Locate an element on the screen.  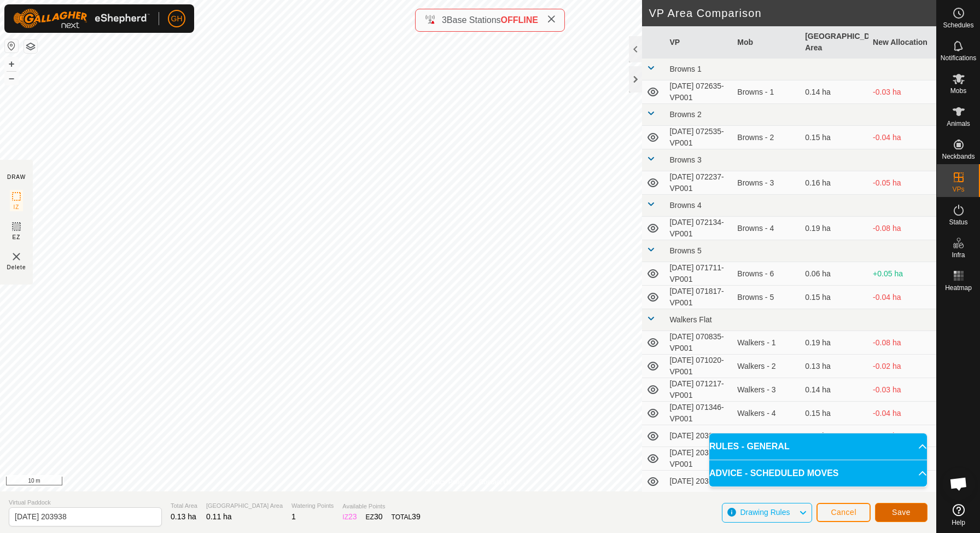
span: Mobs is located at coordinates (958, 91).